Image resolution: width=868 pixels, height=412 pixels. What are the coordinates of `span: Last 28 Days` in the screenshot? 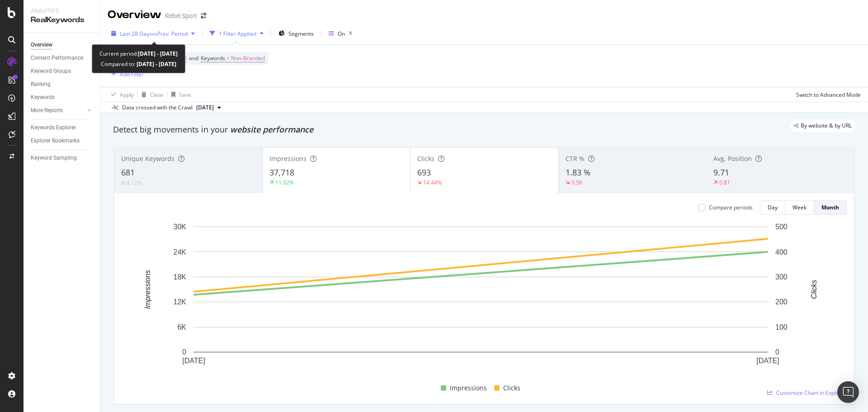 It's located at (135, 33).